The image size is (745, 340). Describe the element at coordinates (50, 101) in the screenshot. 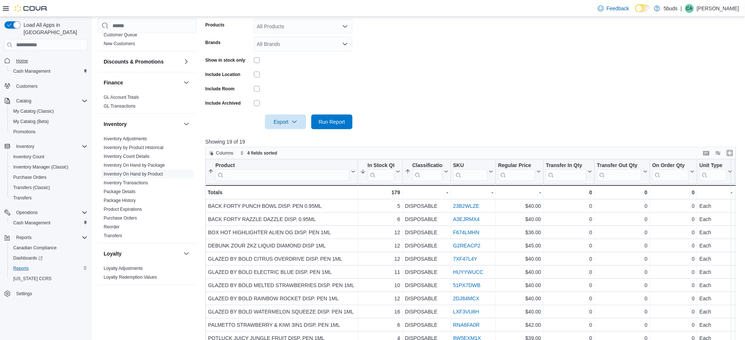

I see `span: Catalog` at that location.